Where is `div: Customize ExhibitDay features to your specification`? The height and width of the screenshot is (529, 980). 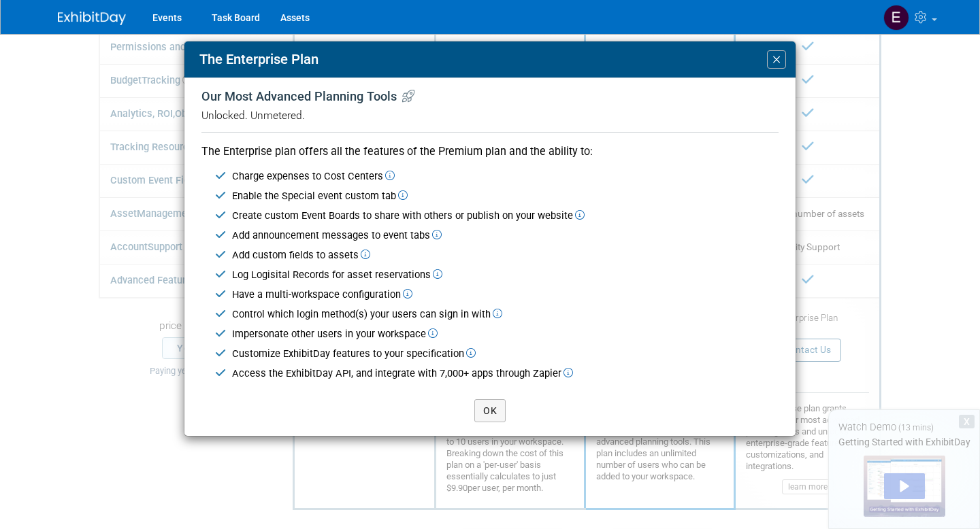
div: Customize ExhibitDay features to your specification is located at coordinates (505, 354).